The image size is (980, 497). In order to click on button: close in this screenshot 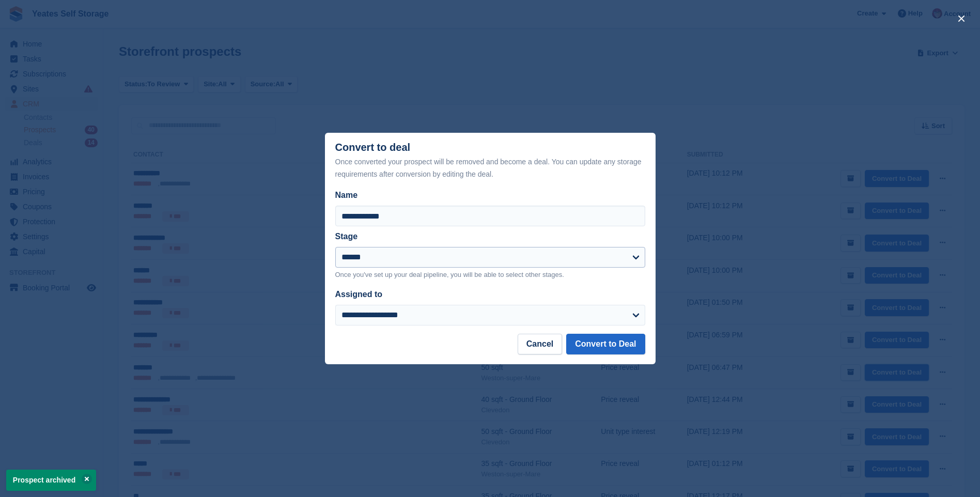, I will do `click(961, 19)`.